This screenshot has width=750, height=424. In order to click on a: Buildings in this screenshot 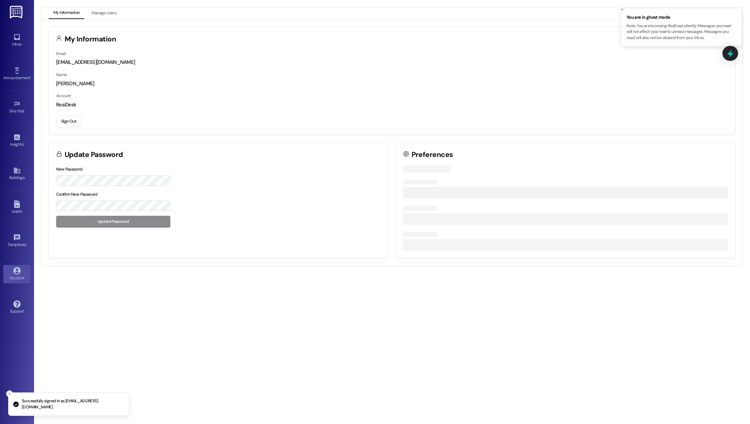, I will do `click(17, 174)`.